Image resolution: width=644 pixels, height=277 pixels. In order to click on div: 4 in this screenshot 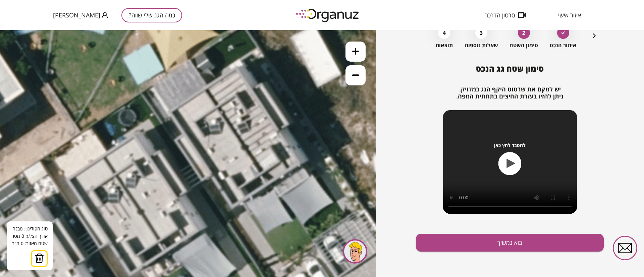, I will do `click(444, 33)`.